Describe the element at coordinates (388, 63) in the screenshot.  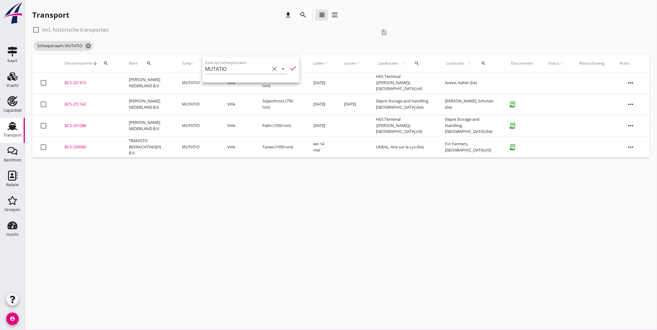
I see `span: Laadlocatie` at that location.